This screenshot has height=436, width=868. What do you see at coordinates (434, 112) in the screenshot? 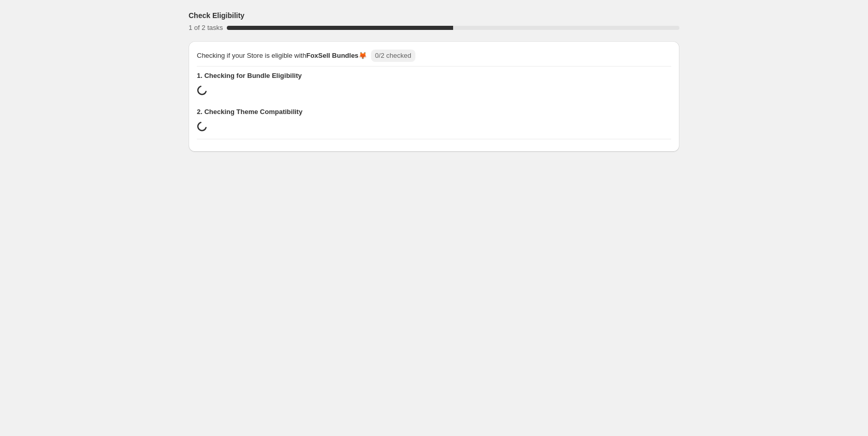
I see `span: 2. Checking Theme Compatibility` at bounding box center [434, 112].